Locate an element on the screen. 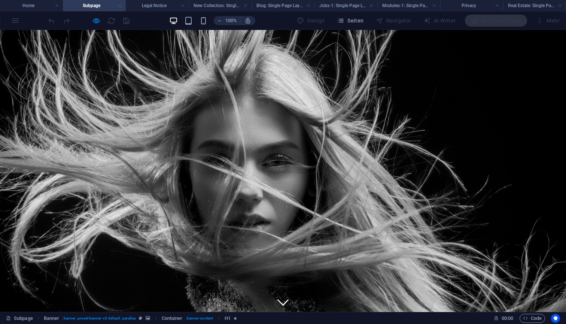  button: Code is located at coordinates (532, 318).